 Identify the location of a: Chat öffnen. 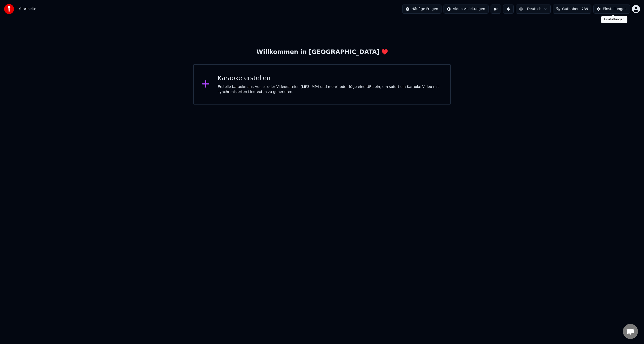
(631, 332).